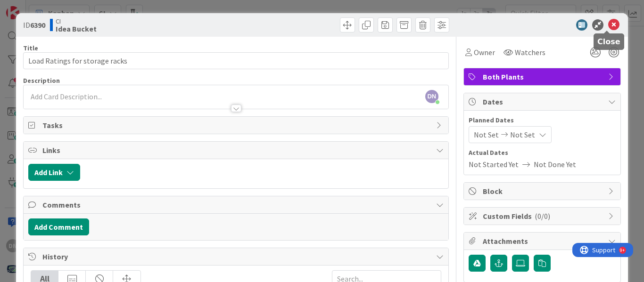 This screenshot has width=644, height=282. Describe the element at coordinates (58, 227) in the screenshot. I see `button: Add Comment` at that location.